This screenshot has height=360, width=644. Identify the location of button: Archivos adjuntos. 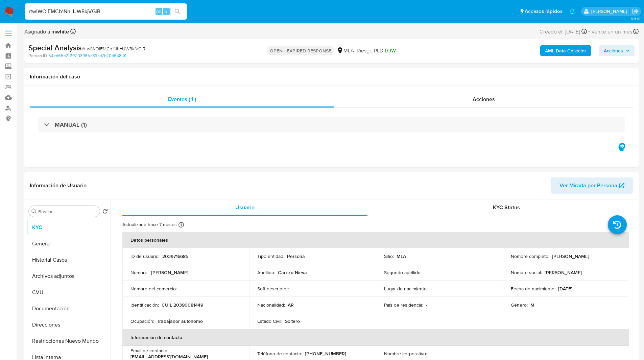
(68, 276).